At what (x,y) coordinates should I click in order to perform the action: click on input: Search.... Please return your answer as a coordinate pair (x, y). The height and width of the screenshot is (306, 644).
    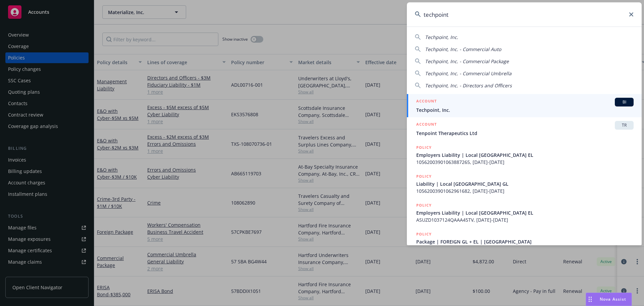
    Looking at the image, I should click on (525, 15).